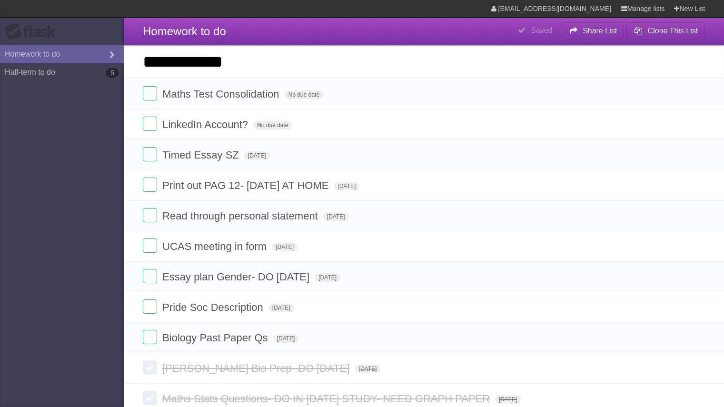 The width and height of the screenshot is (724, 407). I want to click on span: UCAS meeting in form, so click(215, 246).